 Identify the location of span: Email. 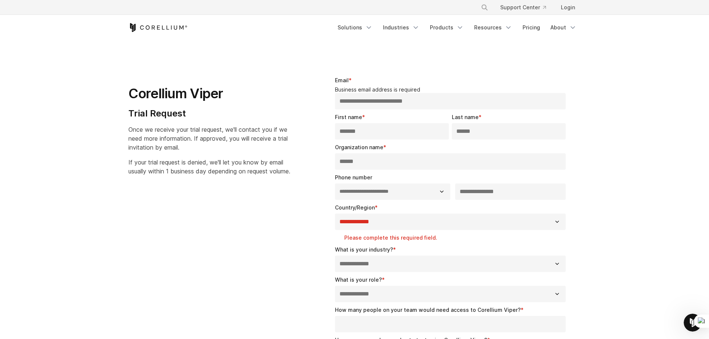
(342, 80).